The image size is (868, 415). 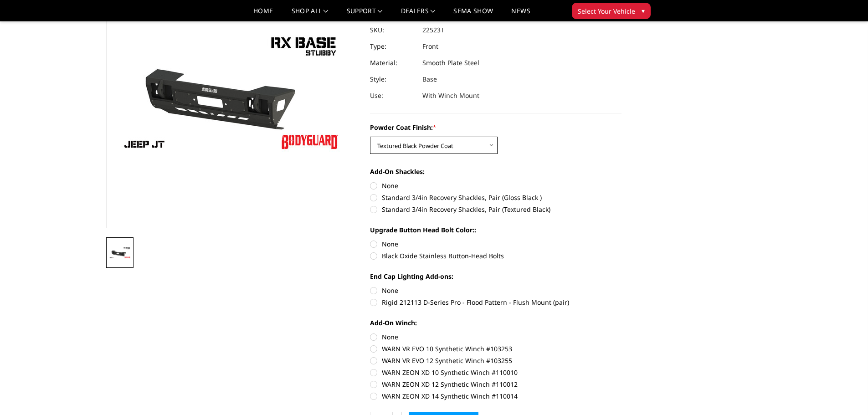 What do you see at coordinates (451, 96) in the screenshot?
I see `dd: With Winch Mount` at bounding box center [451, 96].